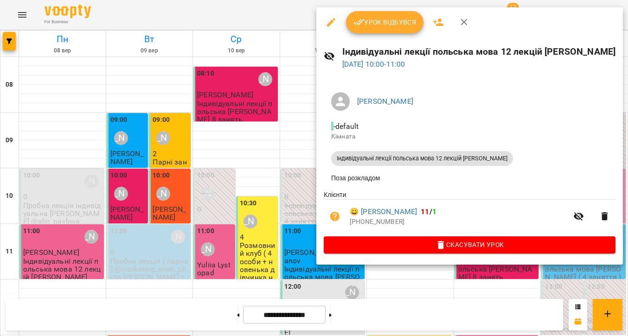 The width and height of the screenshot is (628, 336). What do you see at coordinates (425, 212) in the screenshot?
I see `span: 11` at bounding box center [425, 212].